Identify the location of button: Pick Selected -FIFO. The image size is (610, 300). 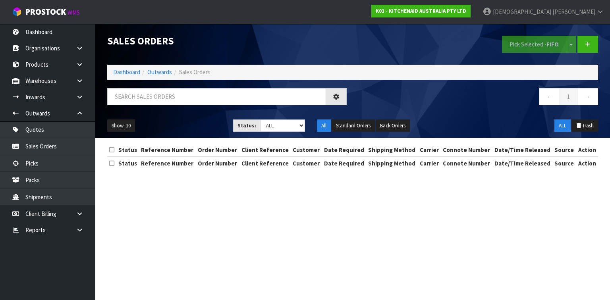
(534, 44).